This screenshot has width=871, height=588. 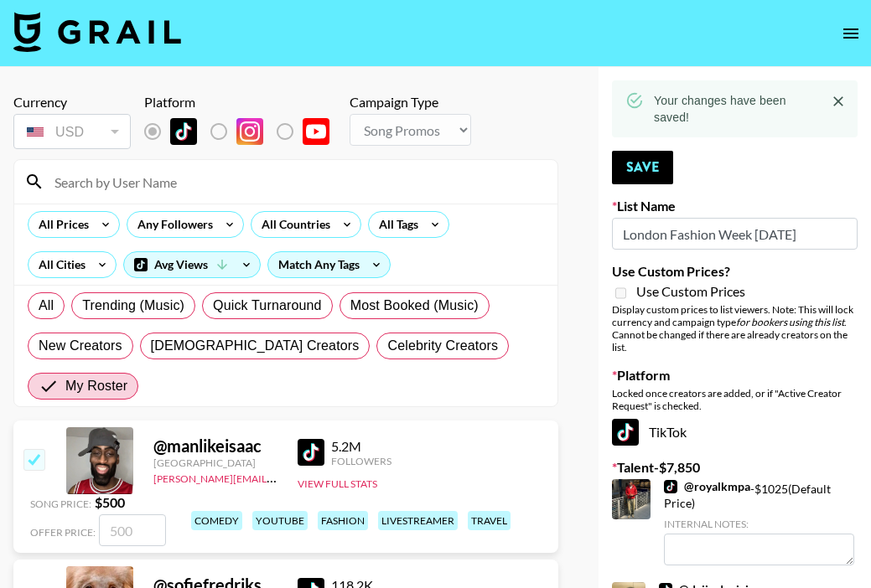 What do you see at coordinates (790, 322) in the screenshot?
I see `em: for bookers using this list` at bounding box center [790, 322].